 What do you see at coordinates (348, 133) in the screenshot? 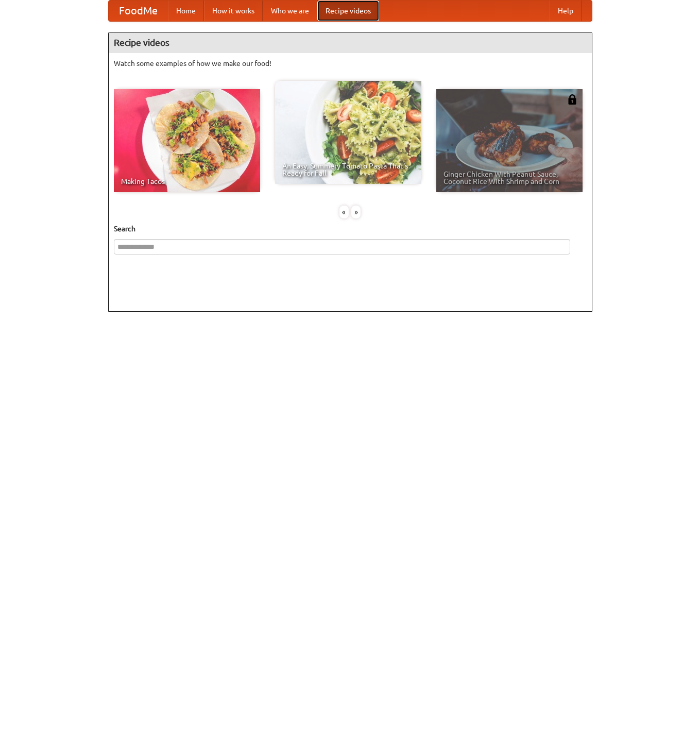
I see `a: An Easy, Summery Tomato Pasta That's Ready for Fall` at bounding box center [348, 133].